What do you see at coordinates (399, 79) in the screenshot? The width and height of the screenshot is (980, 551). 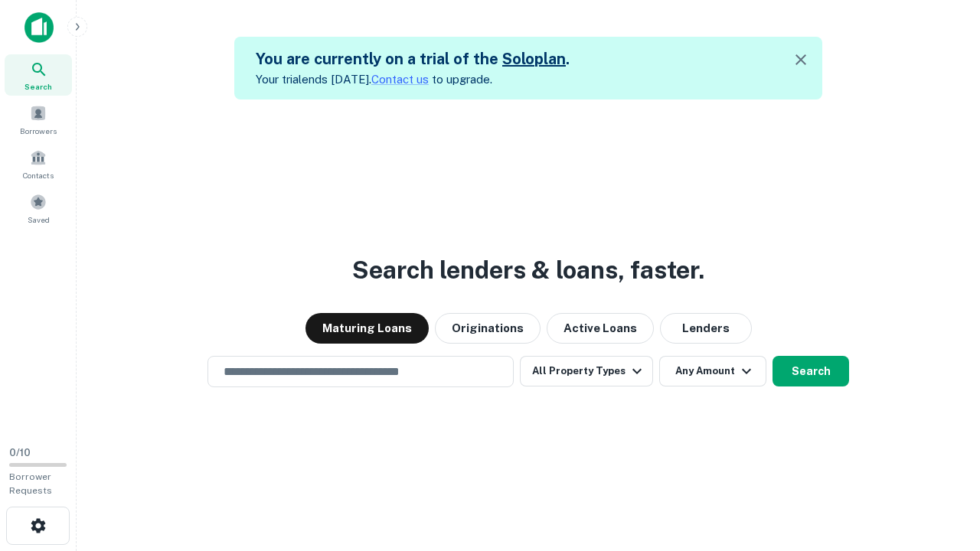 I see `a: Contact us` at bounding box center [399, 79].